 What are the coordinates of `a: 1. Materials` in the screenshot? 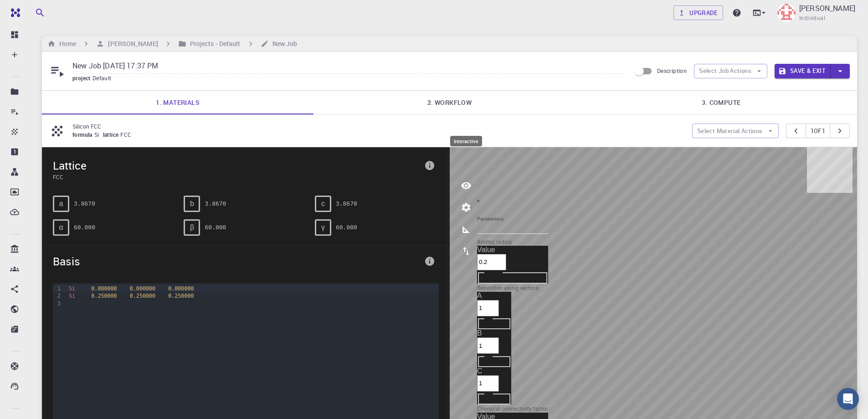 It's located at (178, 103).